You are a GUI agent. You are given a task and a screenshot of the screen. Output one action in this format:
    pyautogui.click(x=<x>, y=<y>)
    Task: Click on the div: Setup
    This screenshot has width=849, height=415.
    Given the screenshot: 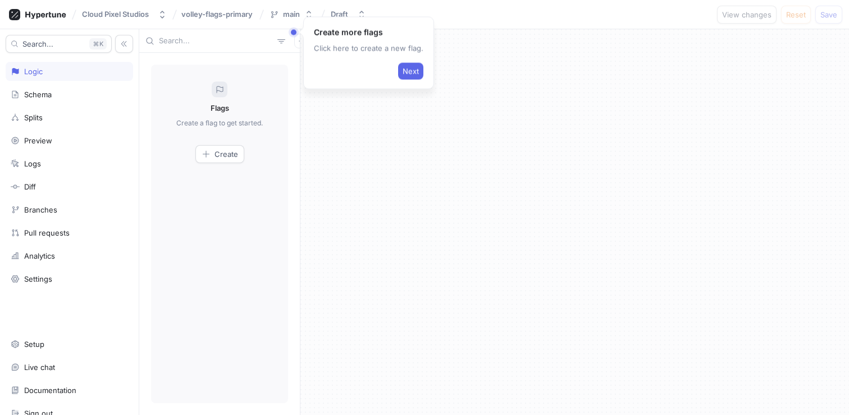 What is the action you would take?
    pyautogui.click(x=34, y=344)
    